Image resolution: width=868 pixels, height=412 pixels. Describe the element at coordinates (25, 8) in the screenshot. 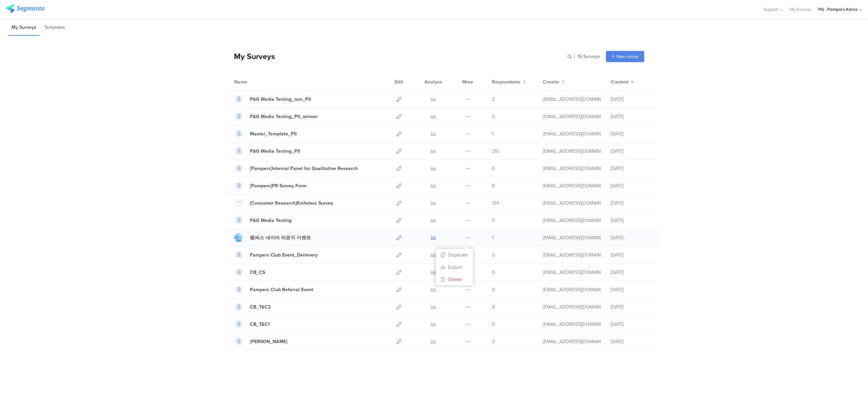

I see `img: segmanta logo` at that location.